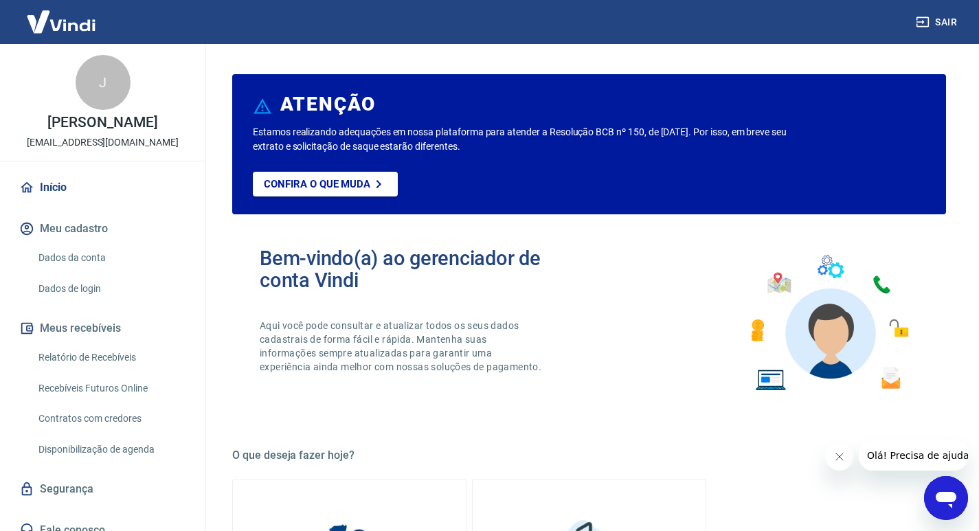 Image resolution: width=979 pixels, height=531 pixels. I want to click on a: Recebíveis Futuros Online, so click(111, 388).